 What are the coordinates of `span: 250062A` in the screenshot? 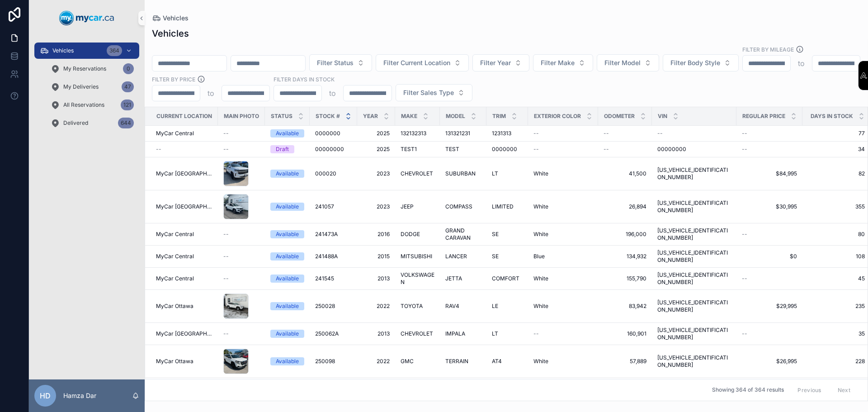 It's located at (327, 334).